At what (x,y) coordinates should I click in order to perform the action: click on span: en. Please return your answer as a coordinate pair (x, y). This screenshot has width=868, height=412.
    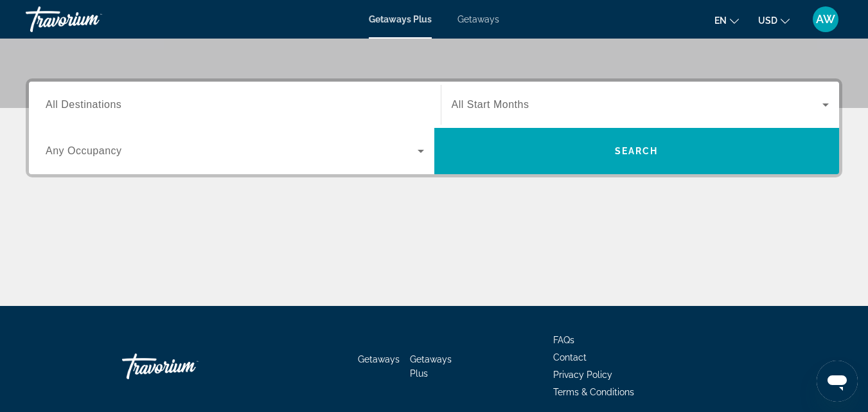
    Looking at the image, I should click on (720, 20).